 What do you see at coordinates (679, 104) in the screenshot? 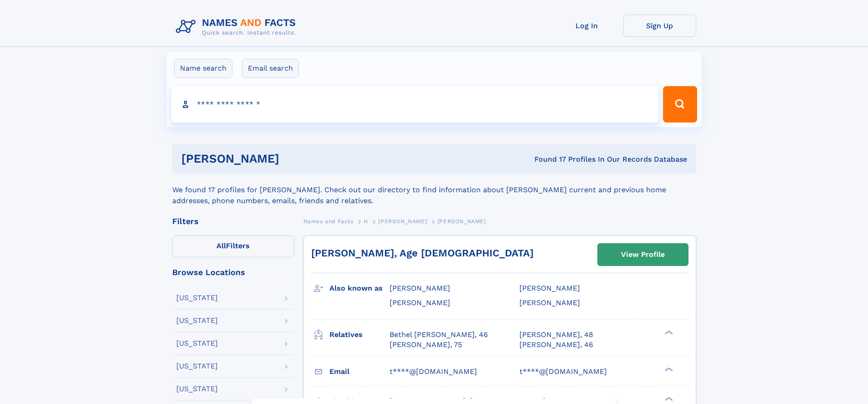
I see `button: Search Button` at bounding box center [679, 104].